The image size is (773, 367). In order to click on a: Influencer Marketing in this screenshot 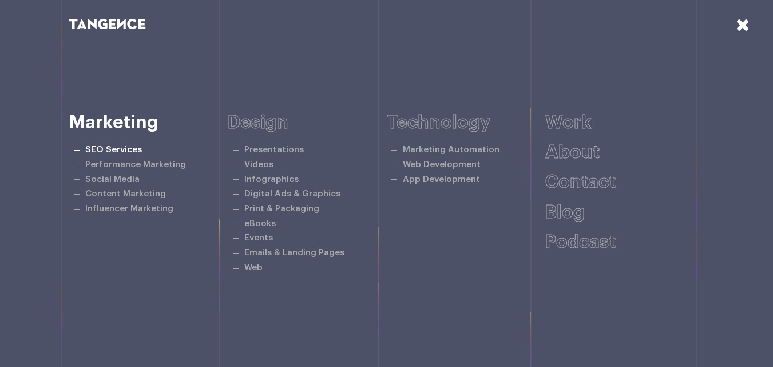, I will do `click(129, 208)`.